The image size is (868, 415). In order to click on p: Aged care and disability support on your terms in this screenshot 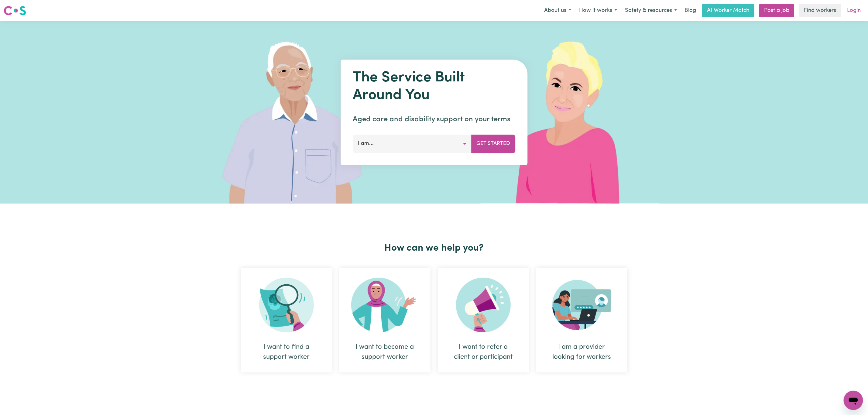, I will do `click(434, 119)`.